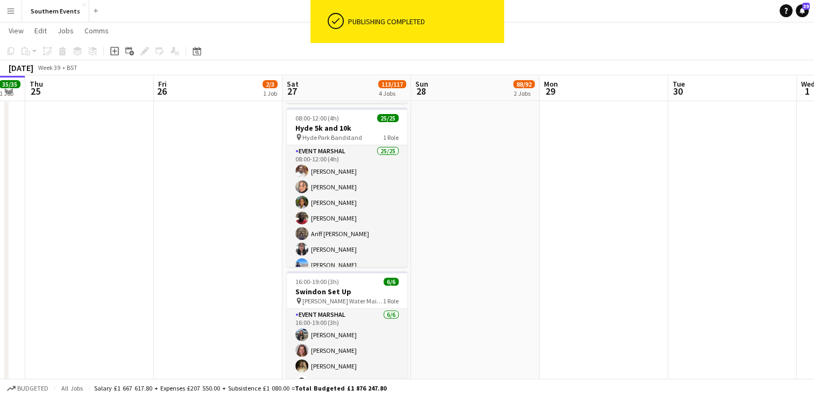  What do you see at coordinates (163, 84) in the screenshot?
I see `span: Fri` at bounding box center [163, 84].